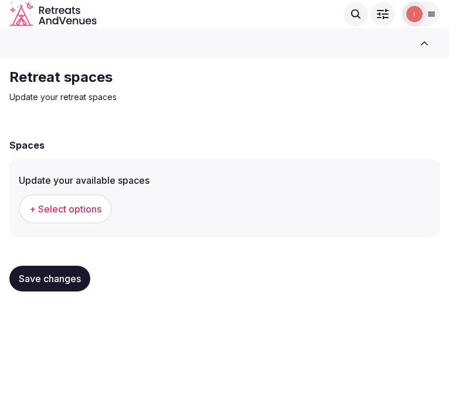 This screenshot has width=449, height=398. I want to click on img: Irene Gonzales, so click(414, 14).